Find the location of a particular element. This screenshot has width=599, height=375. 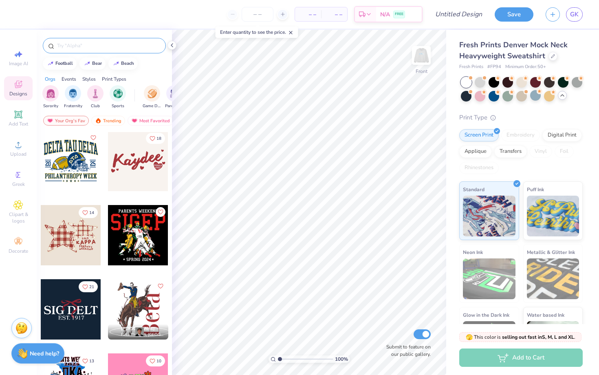

label: Submit to feature on our public gallery. is located at coordinates (406, 350).